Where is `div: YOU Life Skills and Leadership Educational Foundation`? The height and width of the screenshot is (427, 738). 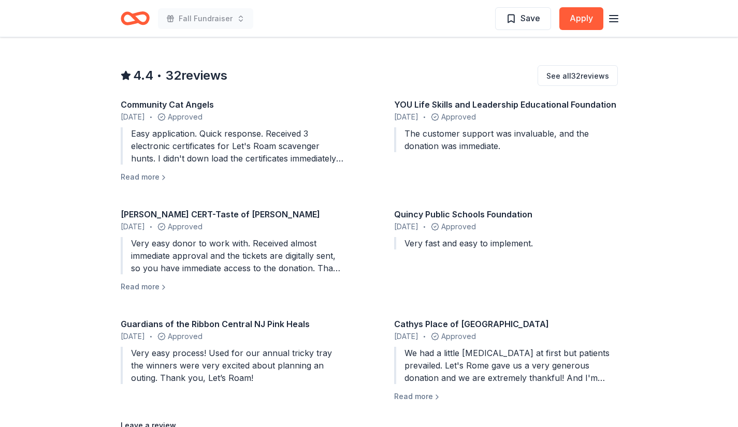
div: YOU Life Skills and Leadership Educational Foundation is located at coordinates (506, 105).